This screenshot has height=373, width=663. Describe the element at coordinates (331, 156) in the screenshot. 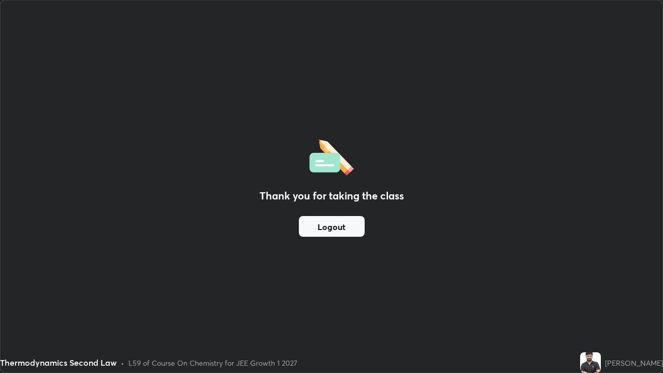

I see `img: offlineFeedback.1438e8b3.svg` at that location.